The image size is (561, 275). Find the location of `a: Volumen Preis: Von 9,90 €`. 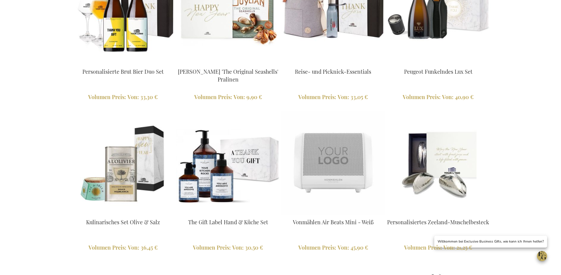

a: Volumen Preis: Von 9,90 € is located at coordinates (228, 97).